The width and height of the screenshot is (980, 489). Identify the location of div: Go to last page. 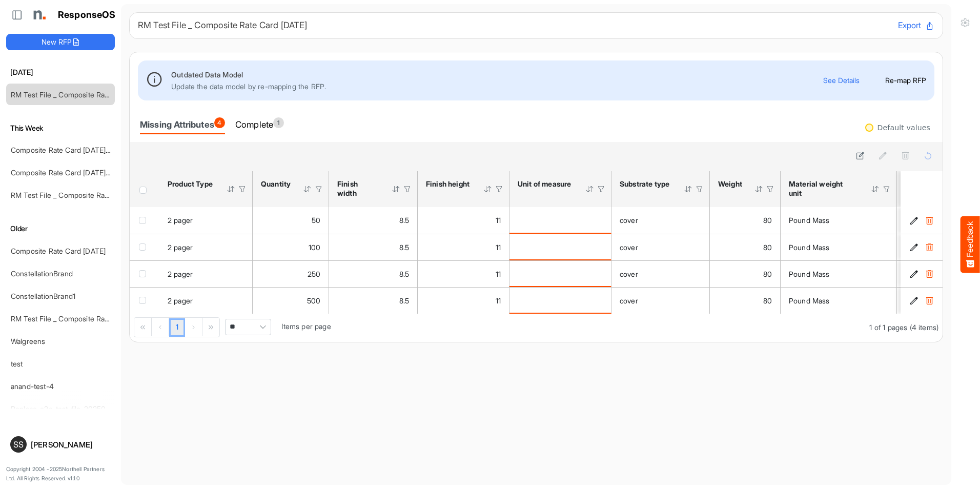
(211, 327).